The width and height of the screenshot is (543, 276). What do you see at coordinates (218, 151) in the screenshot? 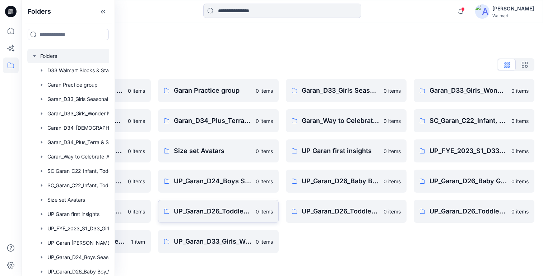
I see `a: Size set Avatars0 items` at bounding box center [218, 151].